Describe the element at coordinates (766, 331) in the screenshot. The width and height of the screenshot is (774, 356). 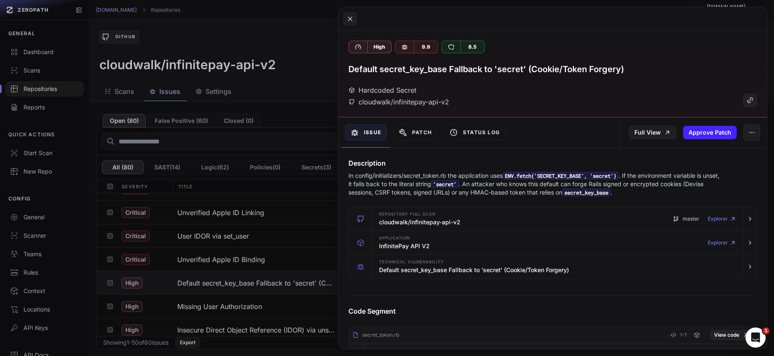
I see `span: 1` at that location.